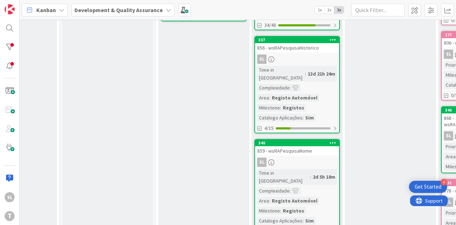 This screenshot has height=225, width=456. I want to click on span: 3x, so click(339, 10).